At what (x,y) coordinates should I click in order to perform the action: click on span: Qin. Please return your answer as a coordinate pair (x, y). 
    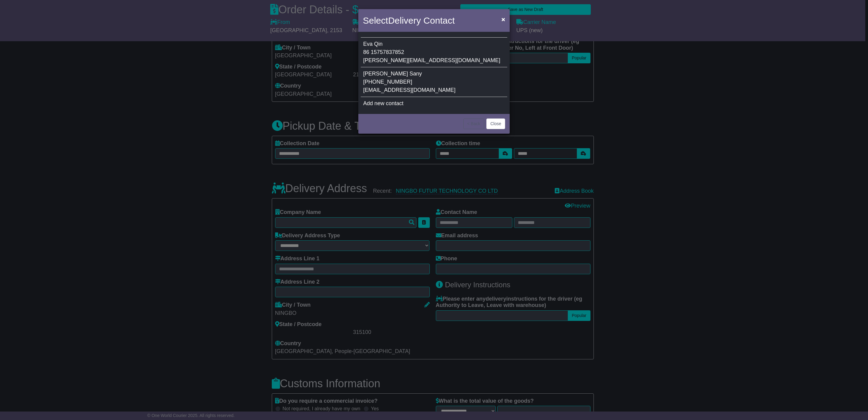
    Looking at the image, I should click on (378, 44).